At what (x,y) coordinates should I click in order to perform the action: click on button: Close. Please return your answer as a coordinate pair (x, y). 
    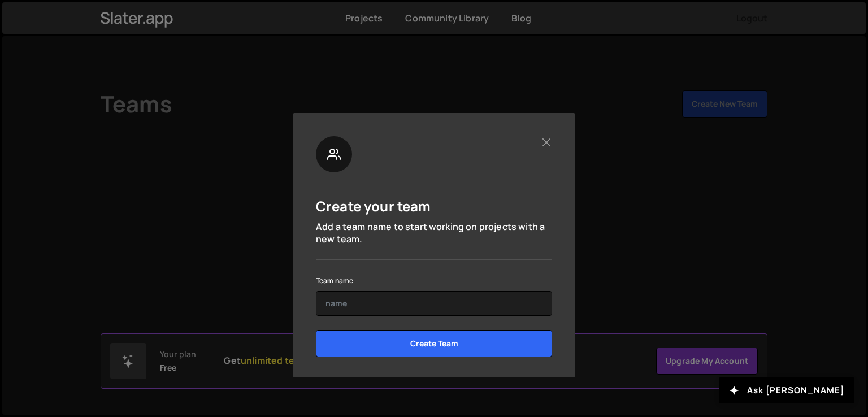
    Looking at the image, I should click on (546, 142).